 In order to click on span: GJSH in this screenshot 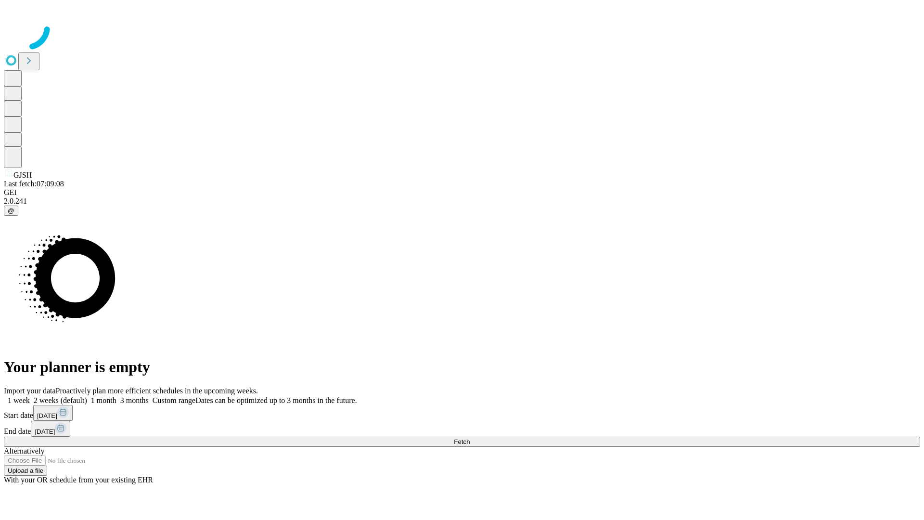, I will do `click(23, 175)`.